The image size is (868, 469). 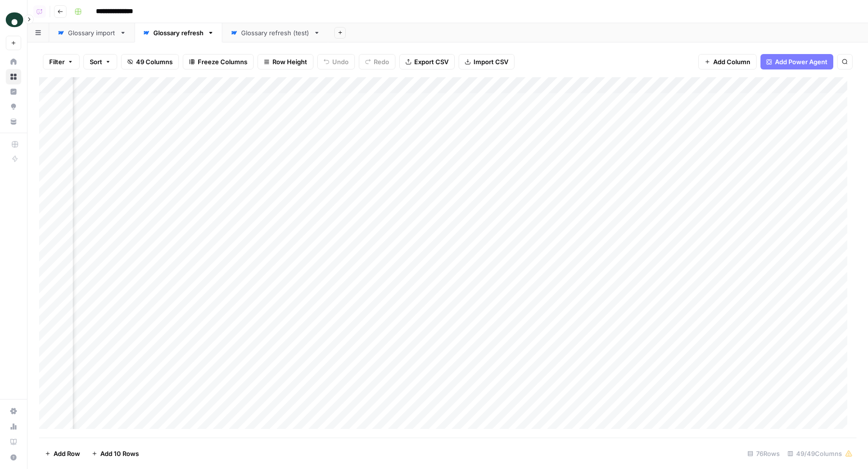 I want to click on span: Add Row, so click(x=67, y=454).